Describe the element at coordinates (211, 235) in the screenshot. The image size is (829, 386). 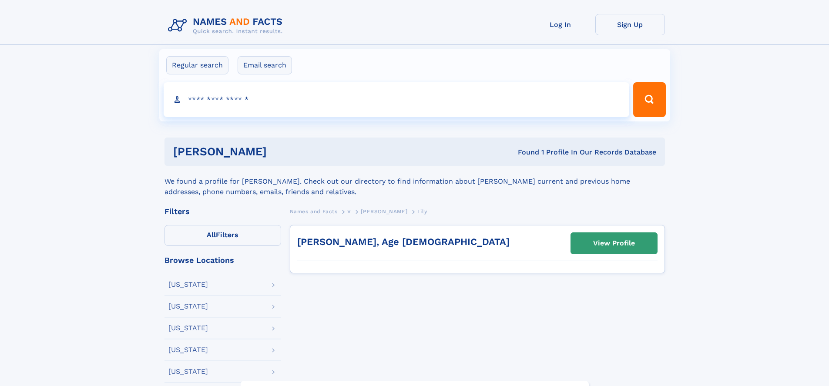
I see `span: All` at that location.